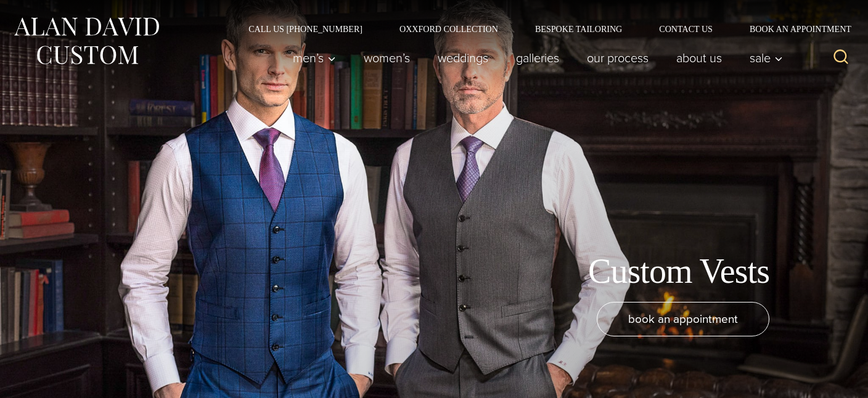 Image resolution: width=868 pixels, height=398 pixels. What do you see at coordinates (578, 29) in the screenshot?
I see `a: Bespoke Tailoring` at bounding box center [578, 29].